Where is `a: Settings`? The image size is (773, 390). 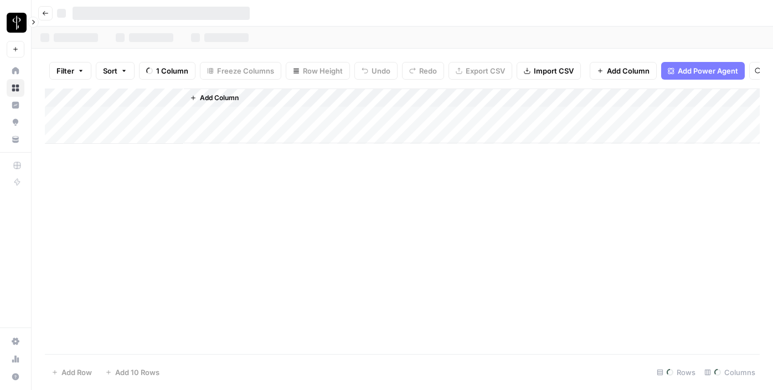
a: Settings is located at coordinates (16, 342).